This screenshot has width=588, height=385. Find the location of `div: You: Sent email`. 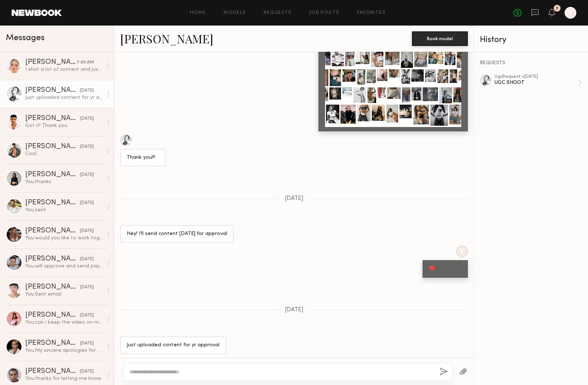

div: You: Sent email is located at coordinates (64, 294).